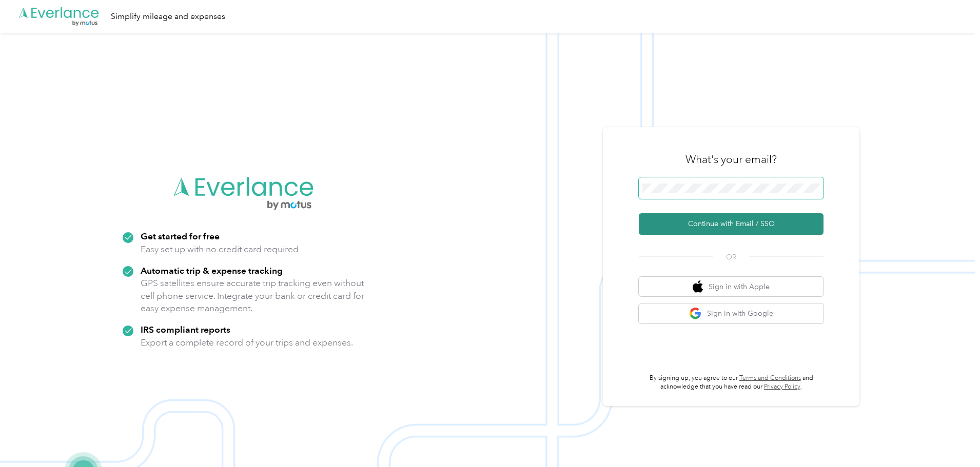 The width and height of the screenshot is (980, 467). I want to click on strong: Get started for free, so click(180, 236).